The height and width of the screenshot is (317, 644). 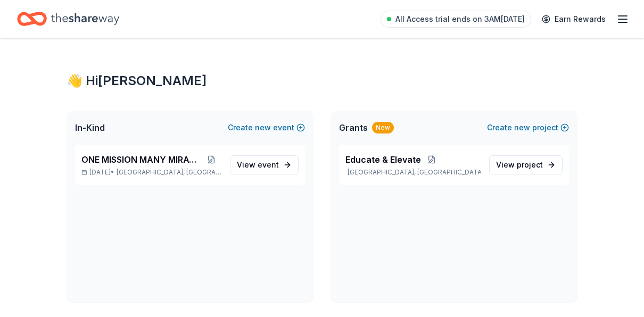 I want to click on span: Educate & Elevate, so click(x=384, y=160).